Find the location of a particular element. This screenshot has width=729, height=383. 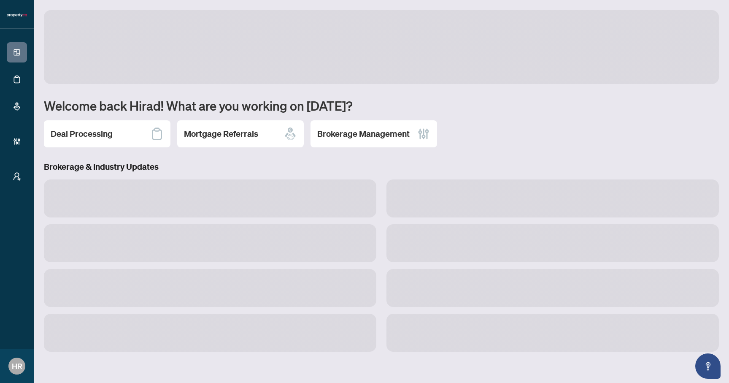

h3: Brokerage & Industry Updates is located at coordinates (382, 167).